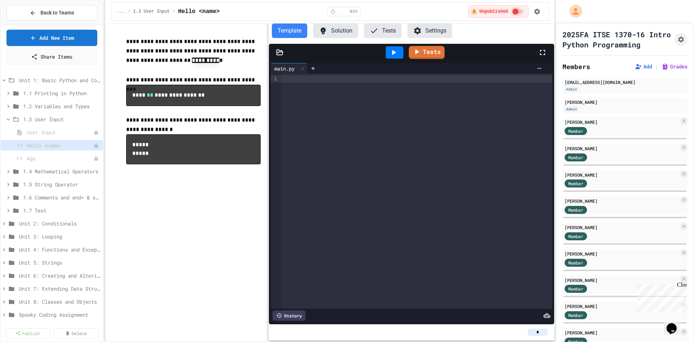 This screenshot has width=694, height=342. What do you see at coordinates (59, 262) in the screenshot?
I see `span: Unit 5: Strings` at bounding box center [59, 262].